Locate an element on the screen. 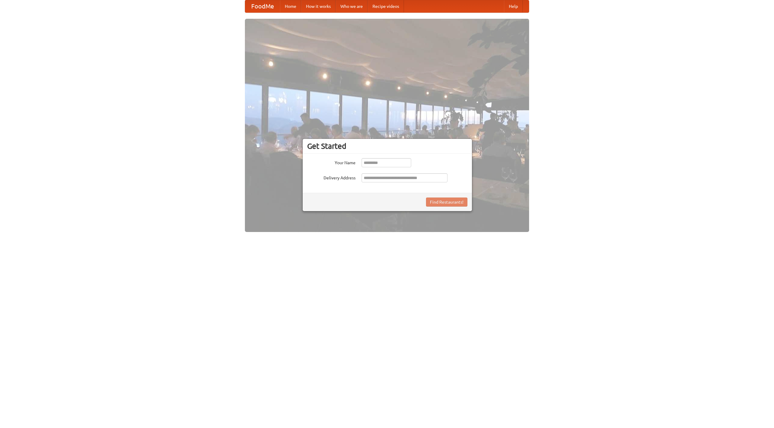  a: FoodMe is located at coordinates (262, 6).